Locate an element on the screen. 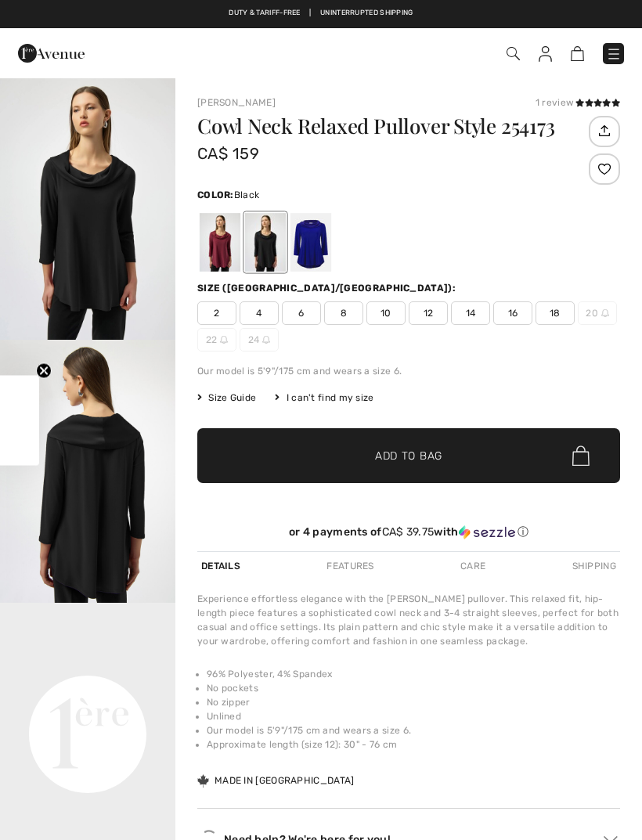 The height and width of the screenshot is (840, 642). span: 8 is located at coordinates (344, 313).